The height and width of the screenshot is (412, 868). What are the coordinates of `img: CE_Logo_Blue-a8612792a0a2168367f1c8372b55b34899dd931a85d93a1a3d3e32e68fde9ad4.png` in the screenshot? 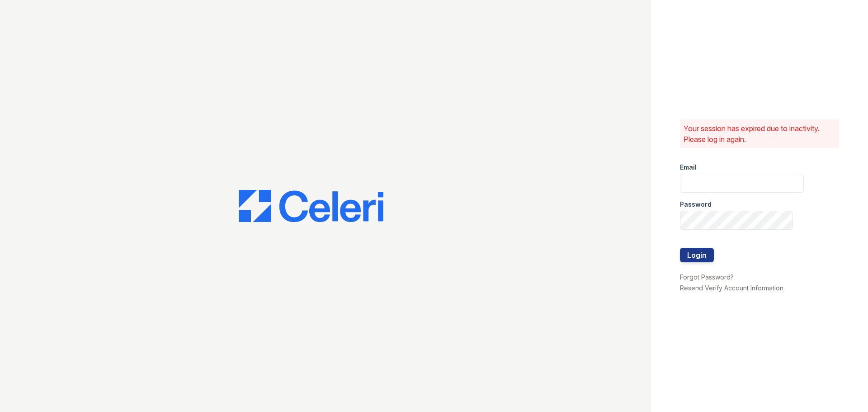 It's located at (311, 206).